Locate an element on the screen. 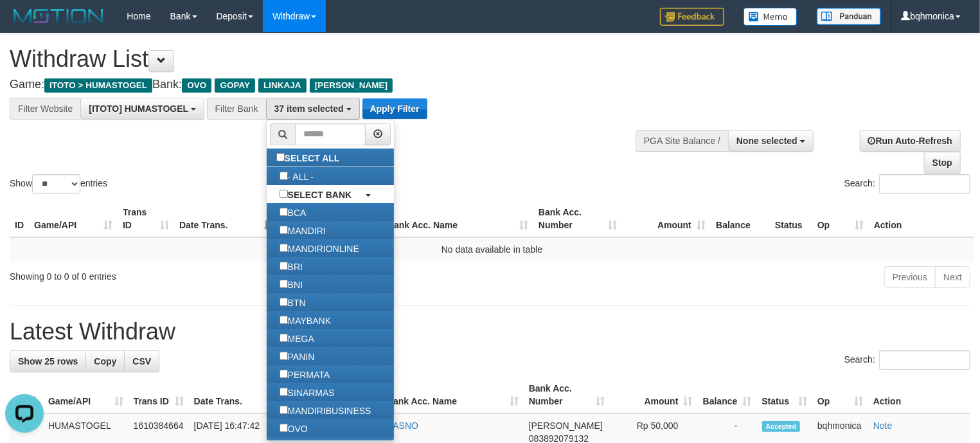 The image size is (980, 443). img: panduan.png is located at coordinates (849, 16).